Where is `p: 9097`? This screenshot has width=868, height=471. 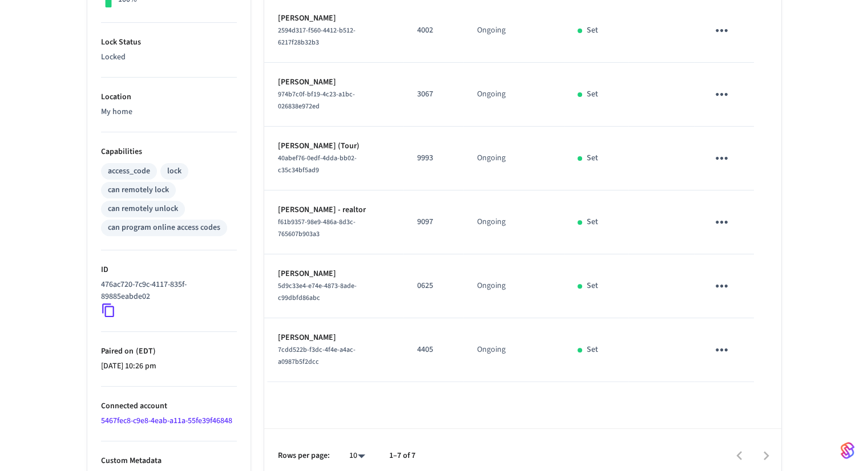
p: 9097 is located at coordinates (433, 222).